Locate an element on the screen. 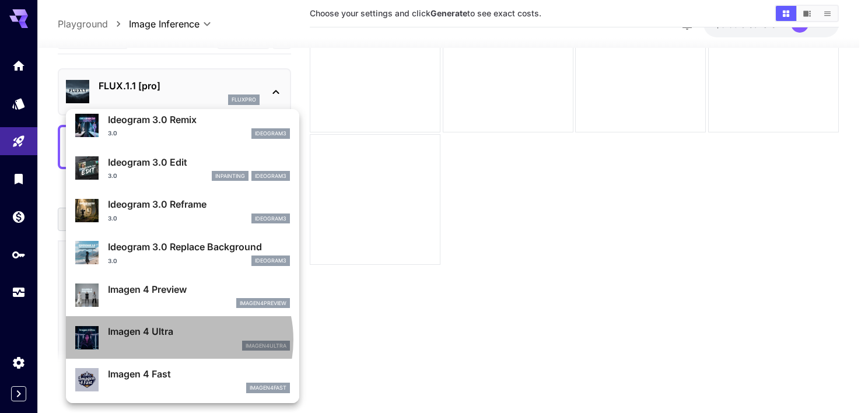 This screenshot has height=413, width=868. p: imagen4preview is located at coordinates (263, 303).